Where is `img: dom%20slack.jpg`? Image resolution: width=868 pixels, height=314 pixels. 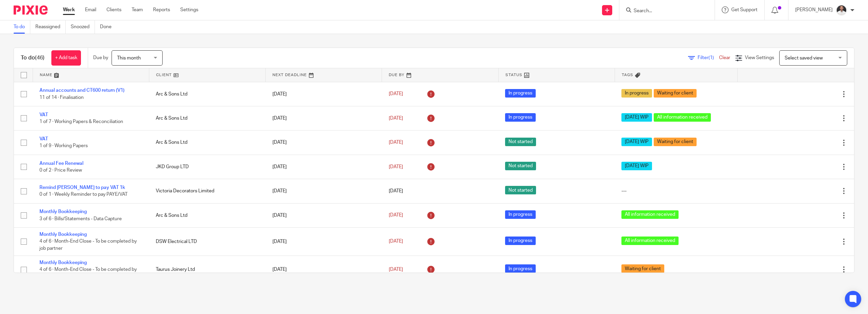
img: dom%20slack.jpg is located at coordinates (841, 10).